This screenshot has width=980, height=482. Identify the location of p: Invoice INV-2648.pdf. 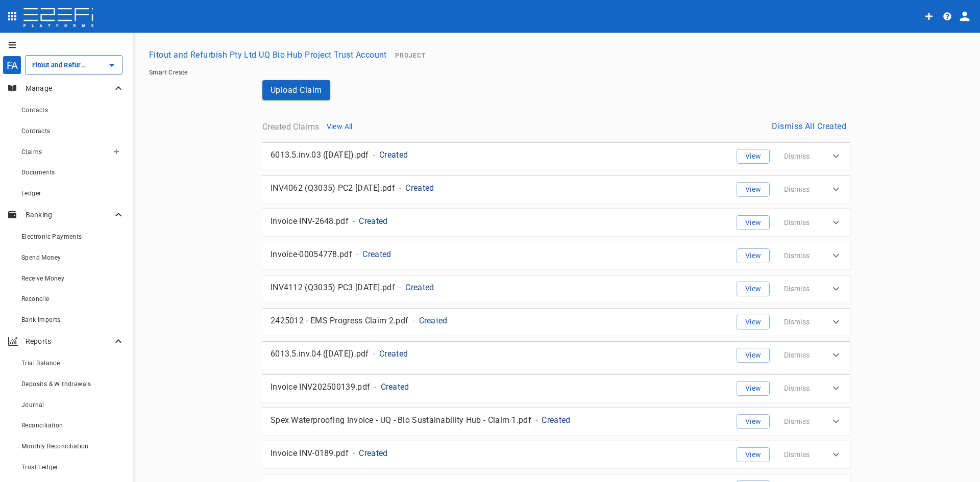
(309, 221).